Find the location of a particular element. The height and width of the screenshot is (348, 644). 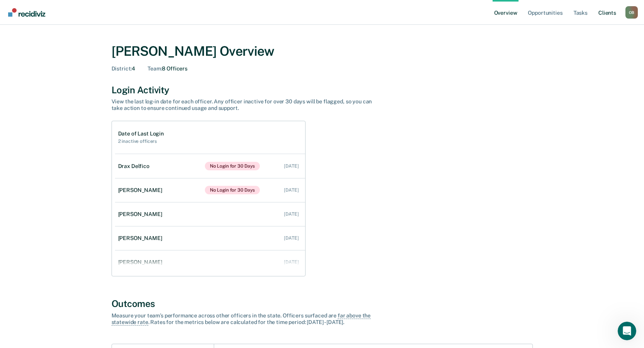

div: Login Activity is located at coordinates (322, 90).